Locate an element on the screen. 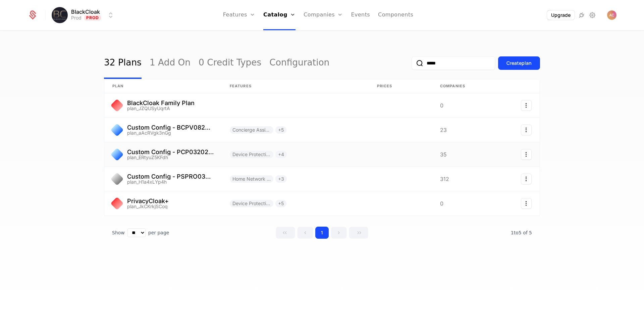  button: Upgrade is located at coordinates (561, 15).